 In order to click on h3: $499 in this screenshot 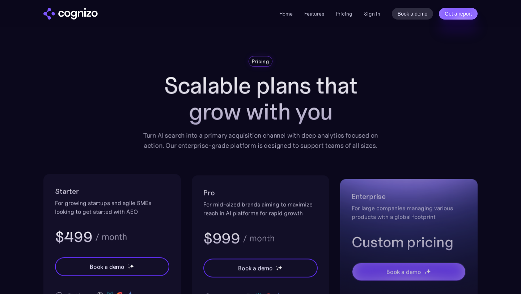, I will do `click(73, 237)`.